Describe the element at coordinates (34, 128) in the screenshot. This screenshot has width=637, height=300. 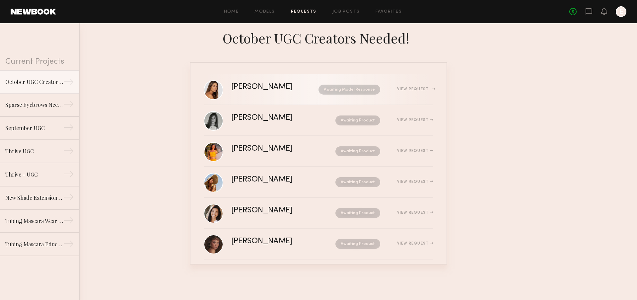
I see `div: September UGC` at that location.